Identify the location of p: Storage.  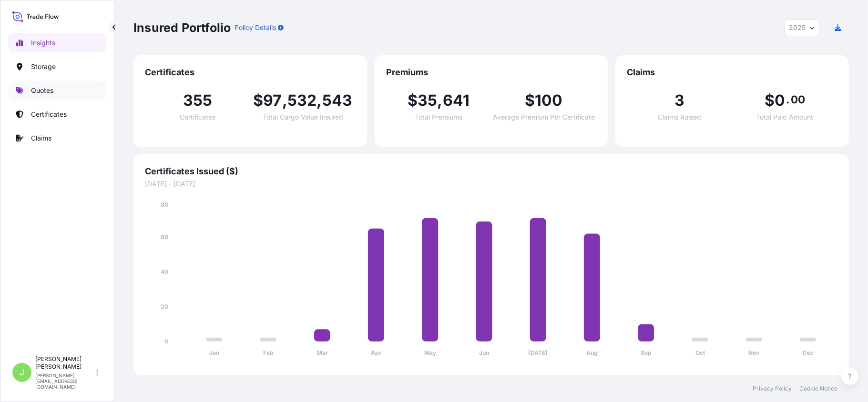
(43, 67).